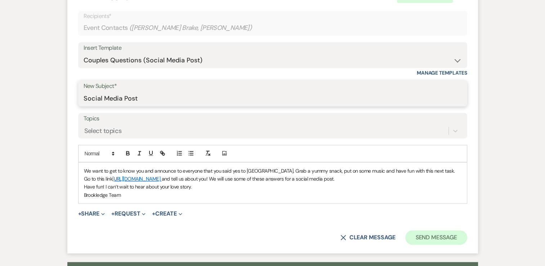 Image resolution: width=545 pixels, height=266 pixels. What do you see at coordinates (442, 73) in the screenshot?
I see `a: Manage Templates` at bounding box center [442, 73].